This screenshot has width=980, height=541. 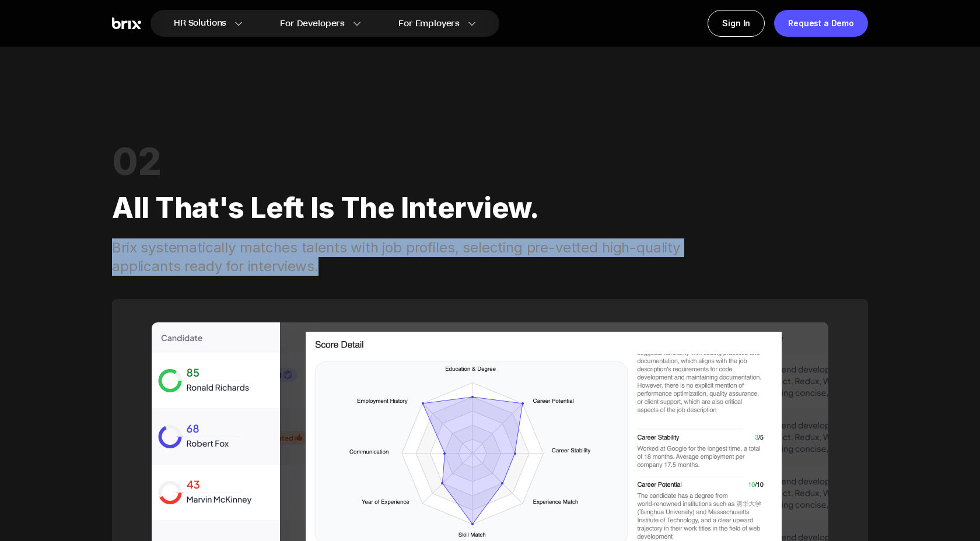 What do you see at coordinates (737, 23) in the screenshot?
I see `a: Sign In` at bounding box center [737, 23].